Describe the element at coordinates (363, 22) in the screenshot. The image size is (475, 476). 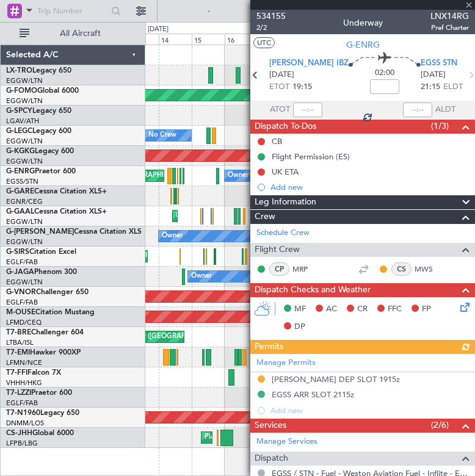
I see `div: Underway` at that location.